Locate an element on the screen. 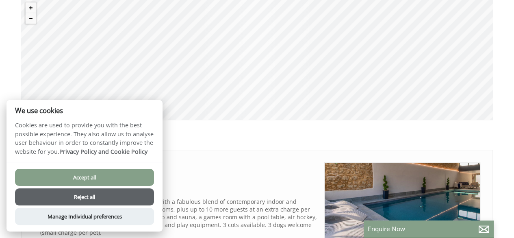  button: Zoom out is located at coordinates (31, 18).